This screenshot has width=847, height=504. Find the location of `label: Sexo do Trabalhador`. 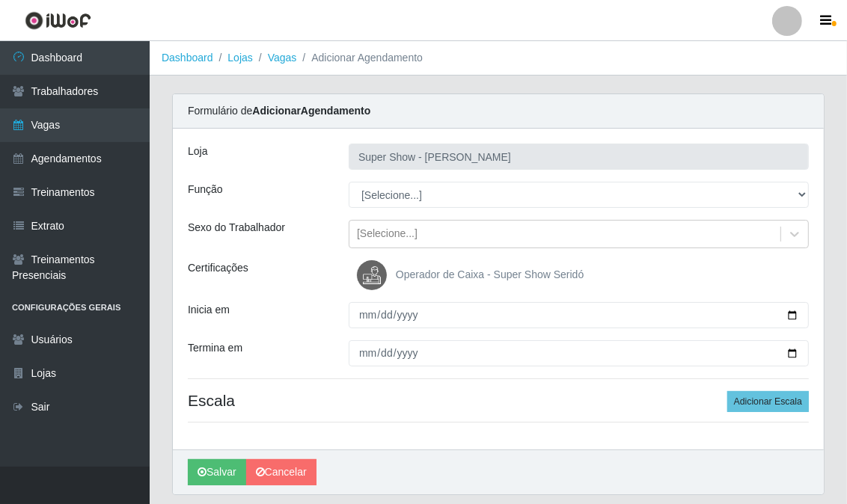

label: Sexo do Trabalhador is located at coordinates (237, 227).